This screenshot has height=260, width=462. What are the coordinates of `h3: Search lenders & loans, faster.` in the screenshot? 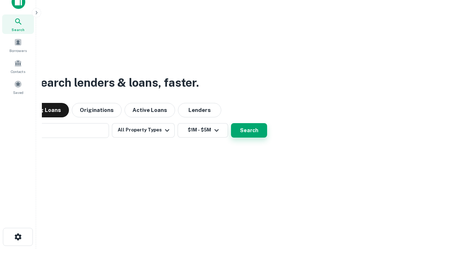 It's located at (116, 83).